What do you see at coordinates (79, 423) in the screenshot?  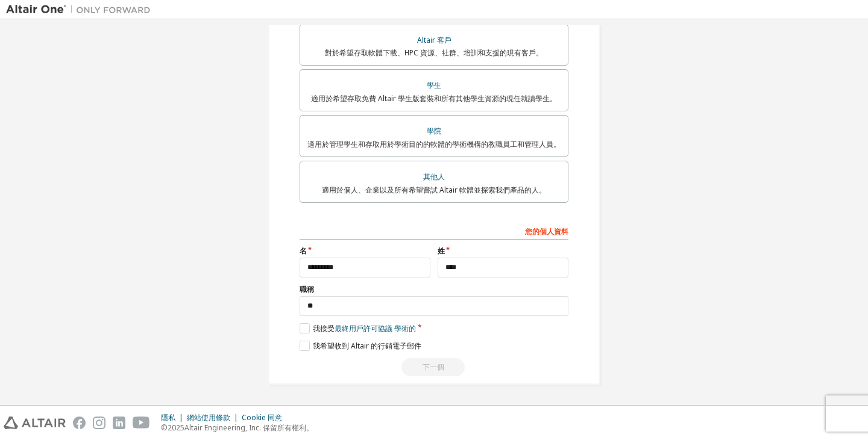 I see `img: facebook.svg` at bounding box center [79, 423].